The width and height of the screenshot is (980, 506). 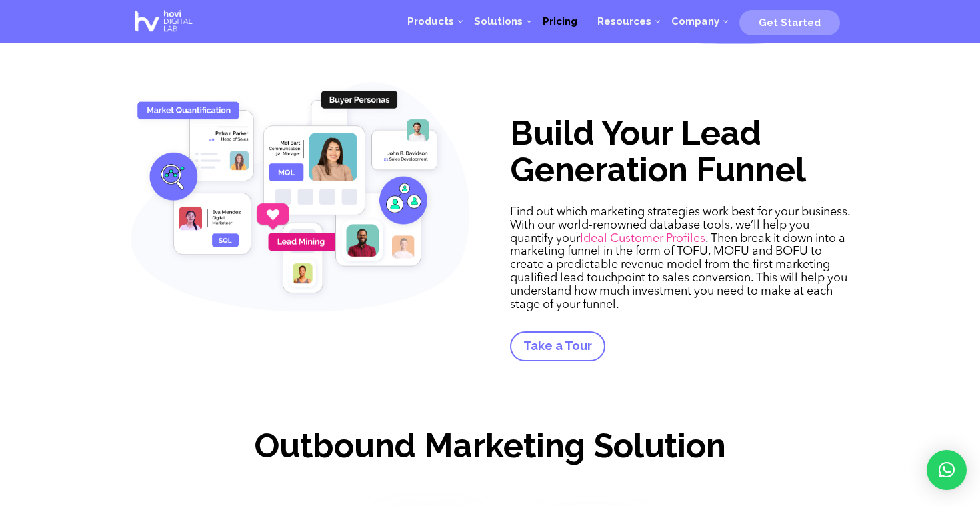 What do you see at coordinates (680, 155) in the screenshot?
I see `h2: Build Your Lead Generation Funnel` at bounding box center [680, 155].